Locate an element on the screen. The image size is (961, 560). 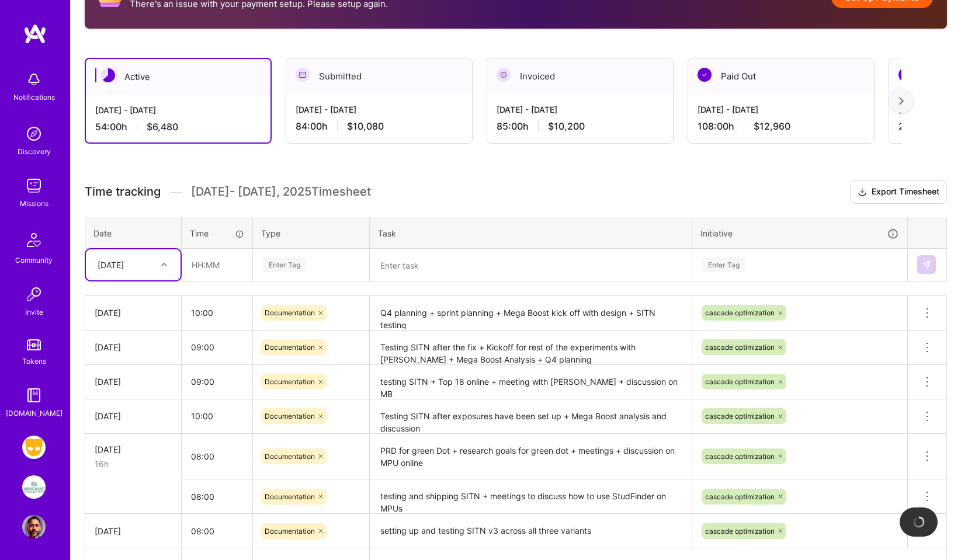
div: 84:00 h is located at coordinates (379, 126).